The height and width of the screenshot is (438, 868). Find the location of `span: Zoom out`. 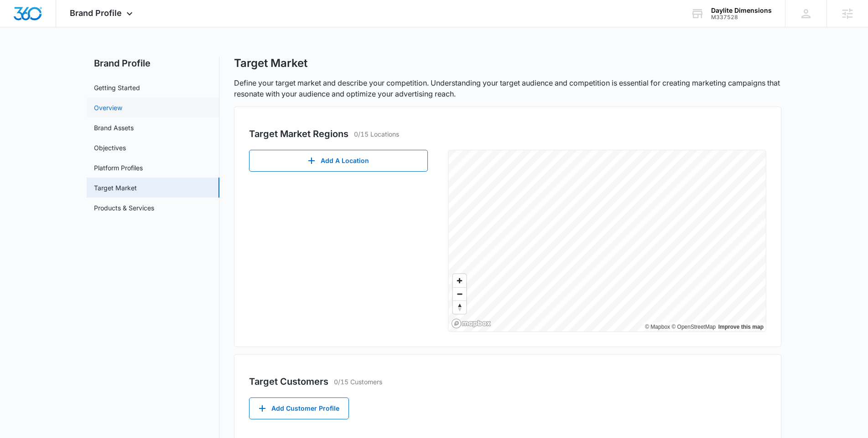

span: Zoom out is located at coordinates (459, 295).